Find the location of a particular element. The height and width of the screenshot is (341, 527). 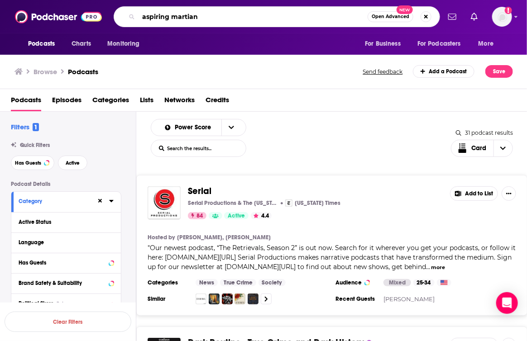

img: User Profile is located at coordinates (502, 17).